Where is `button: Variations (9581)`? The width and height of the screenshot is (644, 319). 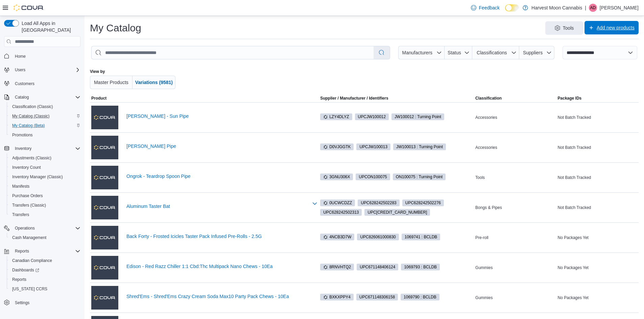
button: Variations (9581) is located at coordinates (154, 82).